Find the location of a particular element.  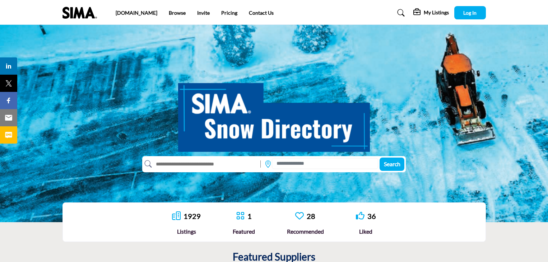

a: Pricing is located at coordinates (229, 13).